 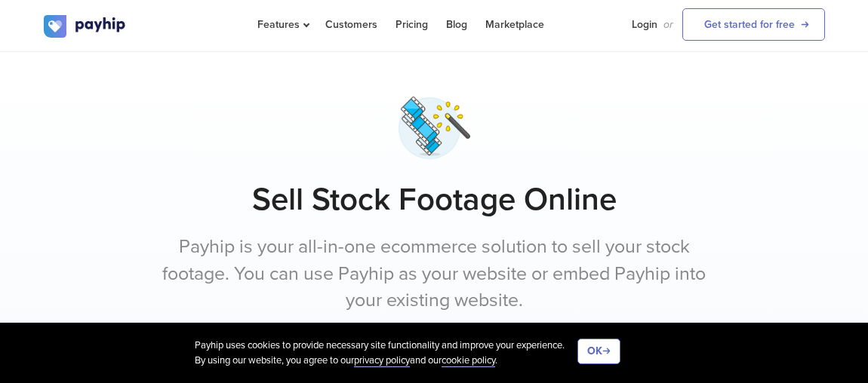 What do you see at coordinates (599, 351) in the screenshot?
I see `button: OK` at bounding box center [599, 351].